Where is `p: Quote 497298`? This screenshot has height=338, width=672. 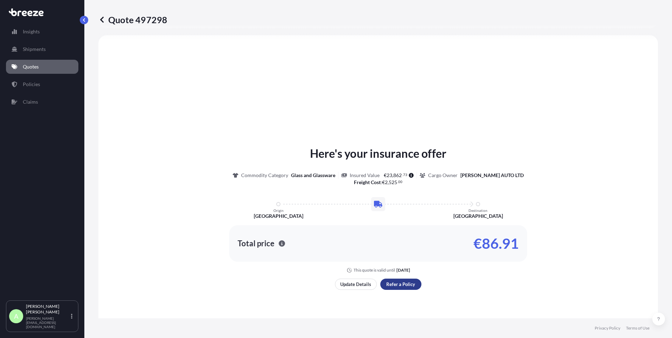
p: Quote 497298 is located at coordinates (133, 20).